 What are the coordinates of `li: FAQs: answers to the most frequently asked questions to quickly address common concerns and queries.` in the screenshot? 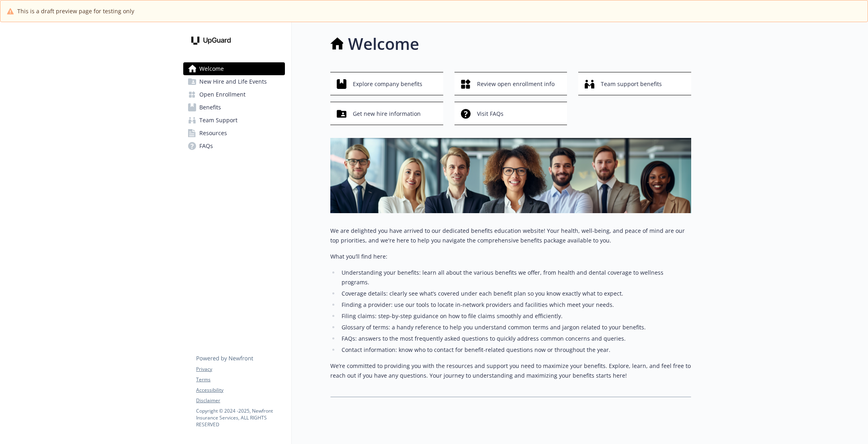 It's located at (515, 339).